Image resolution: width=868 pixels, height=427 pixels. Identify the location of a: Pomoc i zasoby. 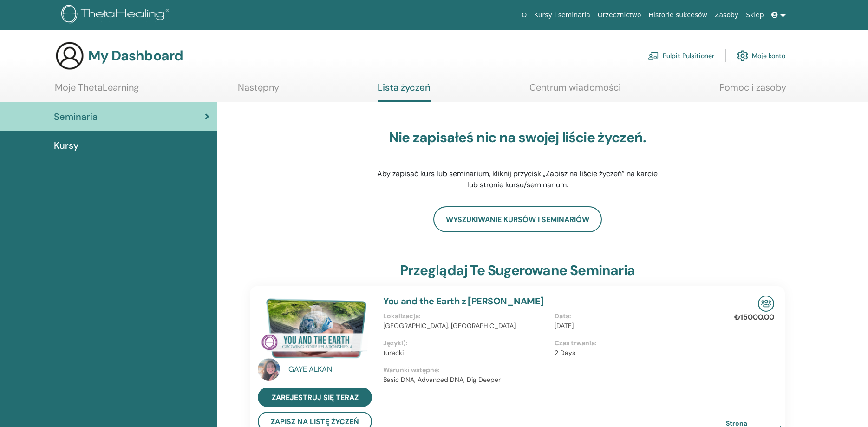
(753, 91).